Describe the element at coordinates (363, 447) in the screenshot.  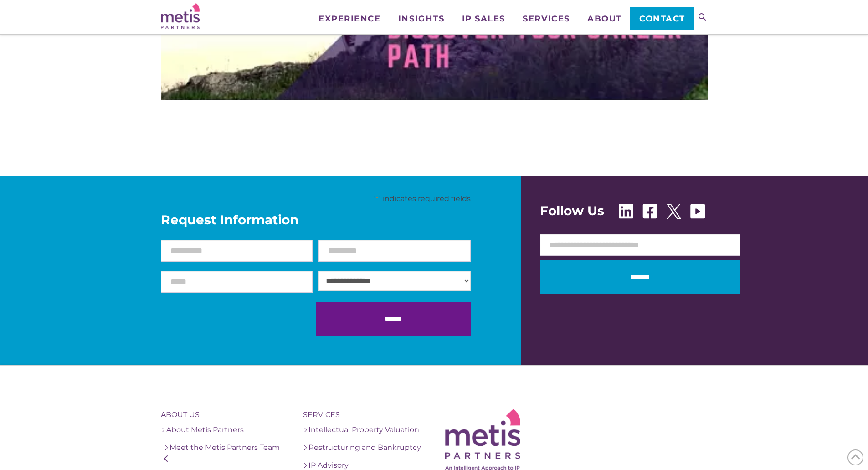
I see `a: Restructuring and Bankruptcy` at that location.